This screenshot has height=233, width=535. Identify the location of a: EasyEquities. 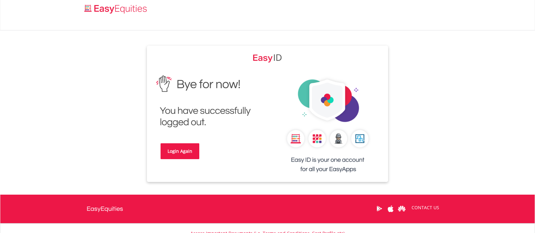
(105, 209).